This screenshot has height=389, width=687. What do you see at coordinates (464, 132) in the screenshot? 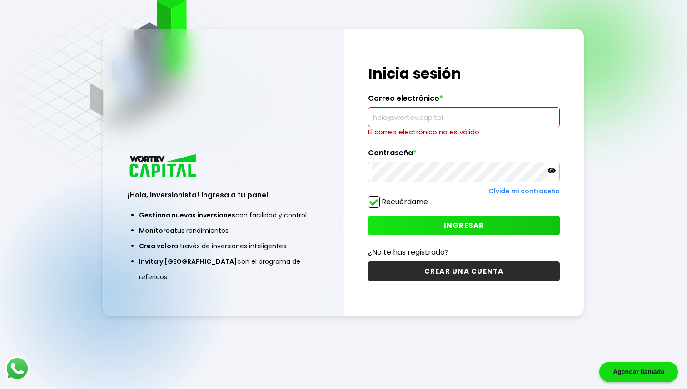
I see `p: El correo electrónico no es válido` at bounding box center [464, 132].